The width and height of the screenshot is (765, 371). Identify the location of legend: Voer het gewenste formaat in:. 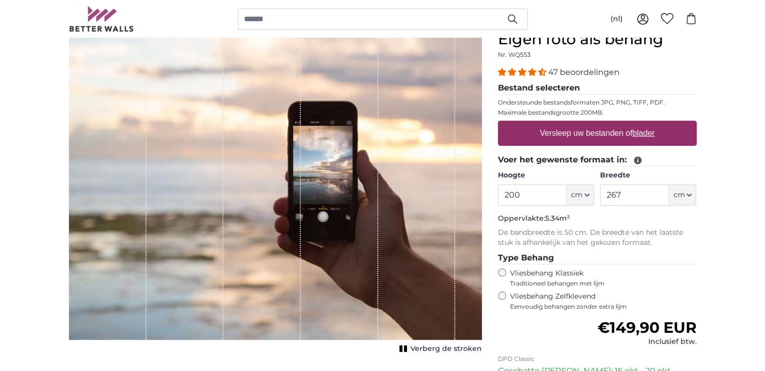
(597, 160).